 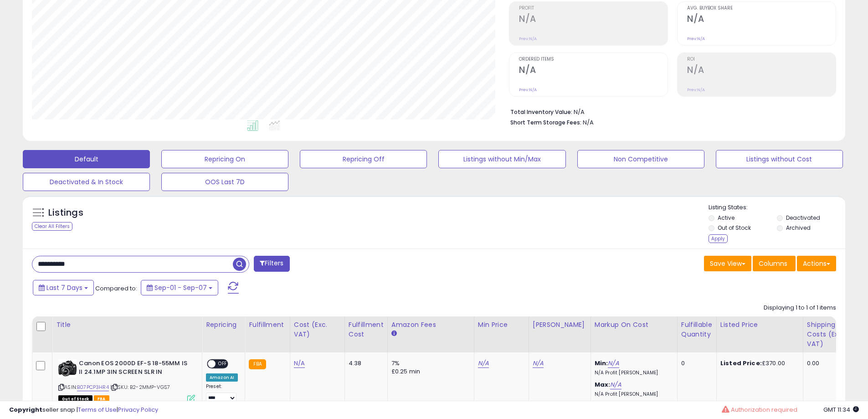 I want to click on span: FBA, so click(x=101, y=399).